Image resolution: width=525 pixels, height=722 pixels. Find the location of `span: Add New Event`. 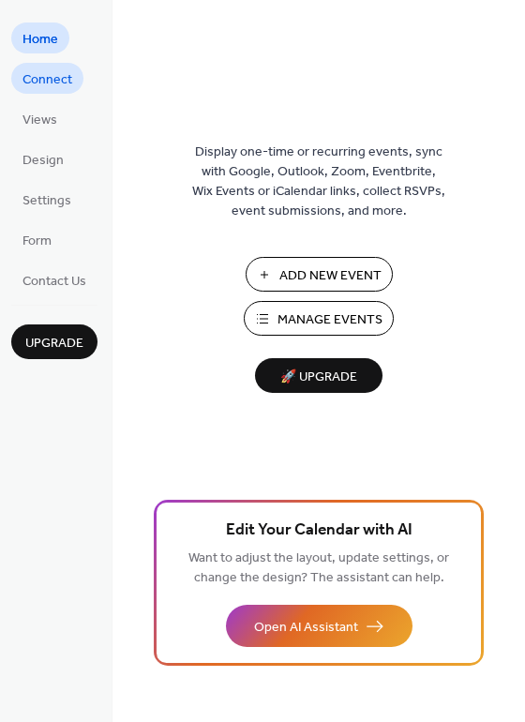

span: Add New Event is located at coordinates (330, 276).